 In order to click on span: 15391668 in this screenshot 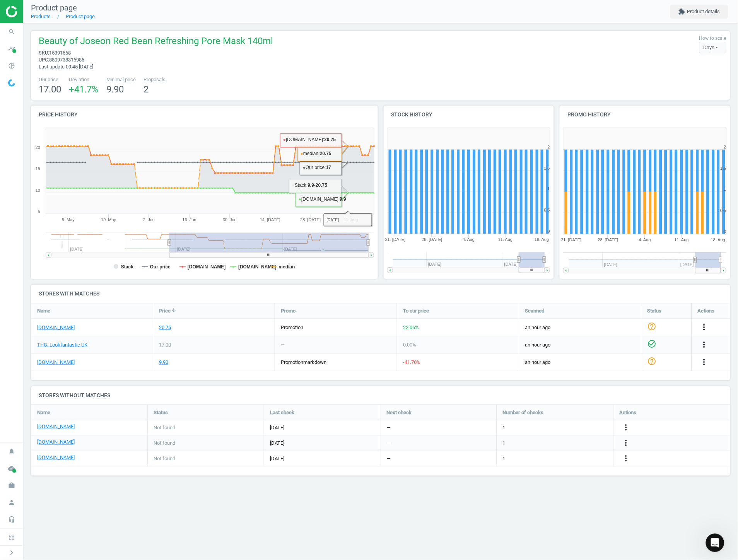, I will do `click(60, 52)`.